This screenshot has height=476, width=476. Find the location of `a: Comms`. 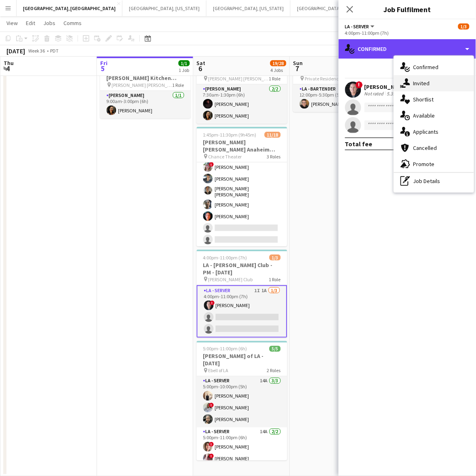

a: Comms is located at coordinates (72, 23).